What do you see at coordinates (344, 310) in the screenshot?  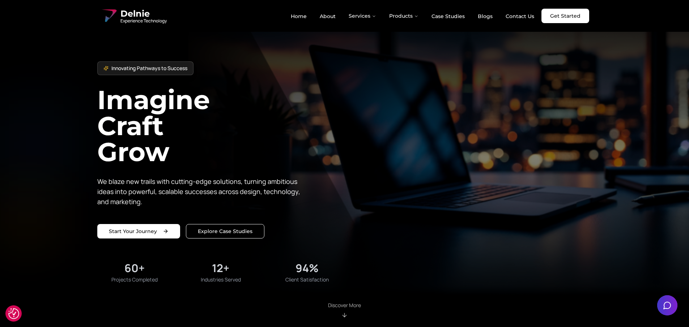 I see `div: Scroll to About section` at bounding box center [344, 310].